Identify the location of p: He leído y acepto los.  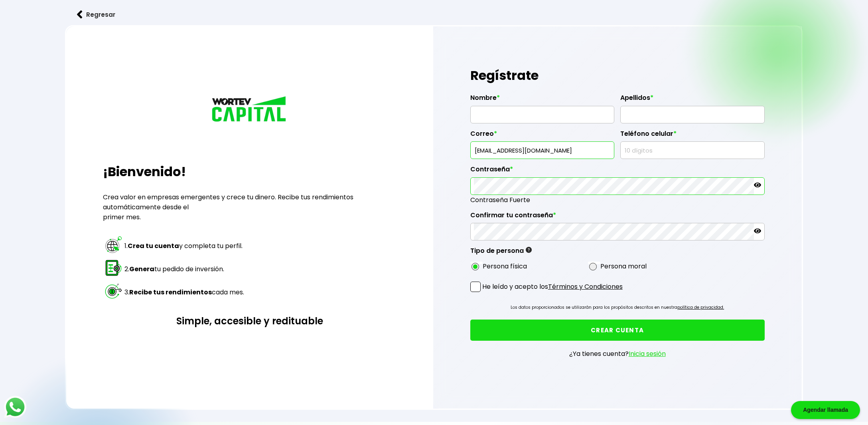
(552, 286).